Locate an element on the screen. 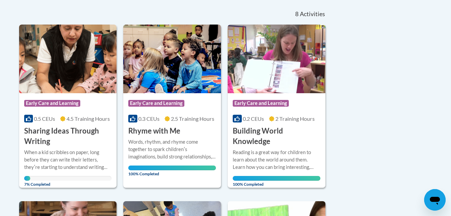 The width and height of the screenshot is (451, 216). span: 0.5 CEUs is located at coordinates (44, 118).